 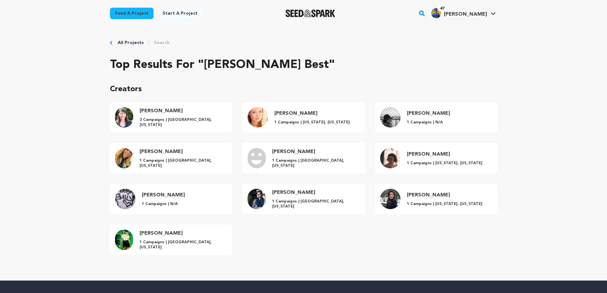 I want to click on a: All Projects, so click(x=131, y=43).